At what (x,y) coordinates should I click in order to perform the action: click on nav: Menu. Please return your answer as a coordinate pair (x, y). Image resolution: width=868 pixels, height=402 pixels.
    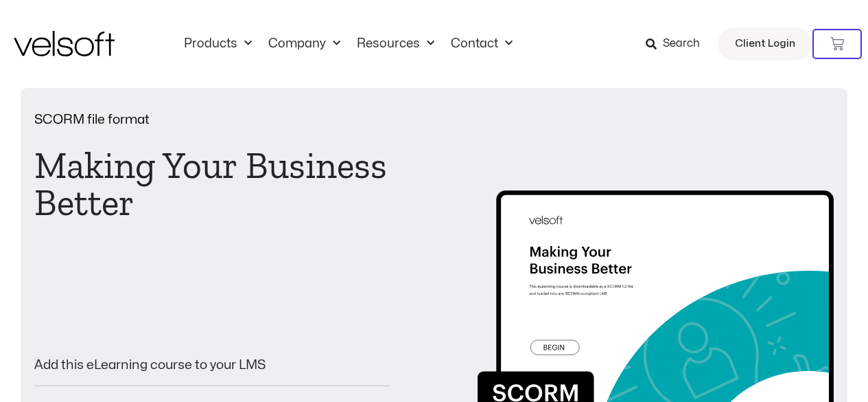
    Looking at the image, I should click on (348, 44).